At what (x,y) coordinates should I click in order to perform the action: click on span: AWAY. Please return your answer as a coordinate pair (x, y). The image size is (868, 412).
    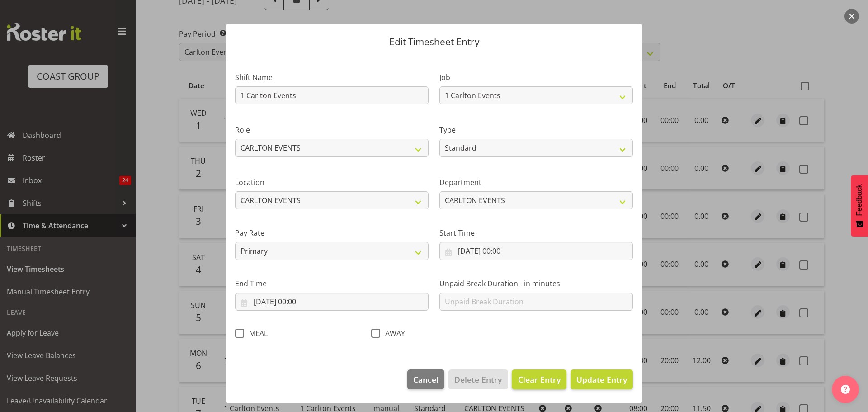
    Looking at the image, I should click on (393, 333).